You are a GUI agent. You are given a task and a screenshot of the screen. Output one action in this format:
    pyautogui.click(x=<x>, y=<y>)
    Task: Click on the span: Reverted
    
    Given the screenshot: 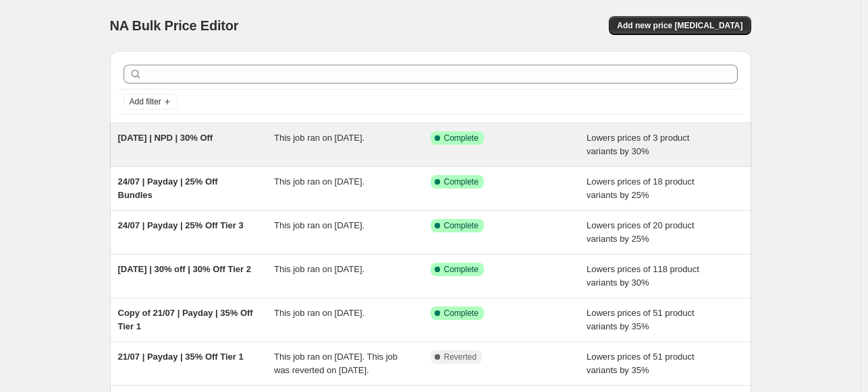 What is the action you would take?
    pyautogui.click(x=460, y=357)
    